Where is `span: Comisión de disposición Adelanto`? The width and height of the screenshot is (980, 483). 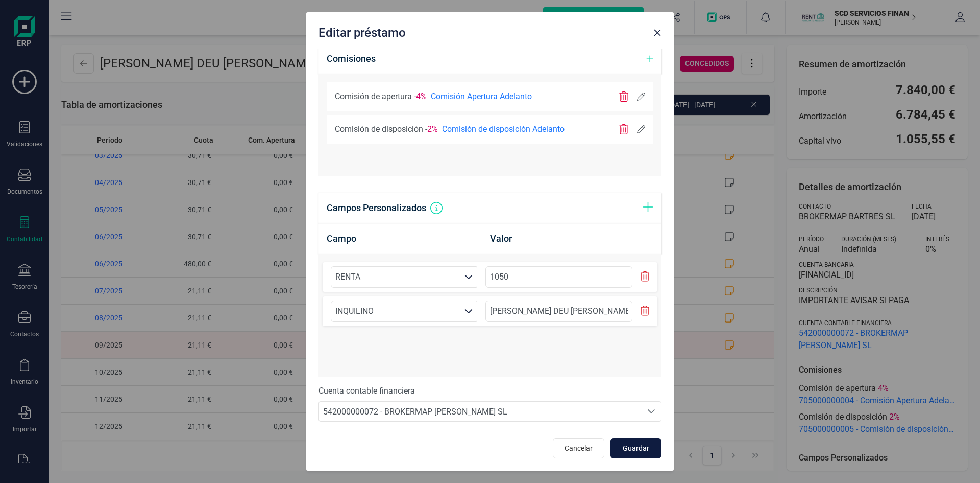 span: Comisión de disposición Adelanto is located at coordinates (527, 129).